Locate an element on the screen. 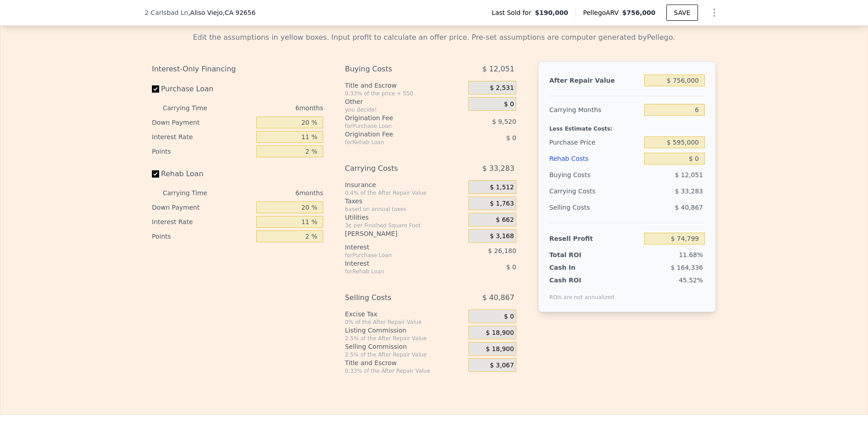  span: $ 3,168 is located at coordinates (502, 236).